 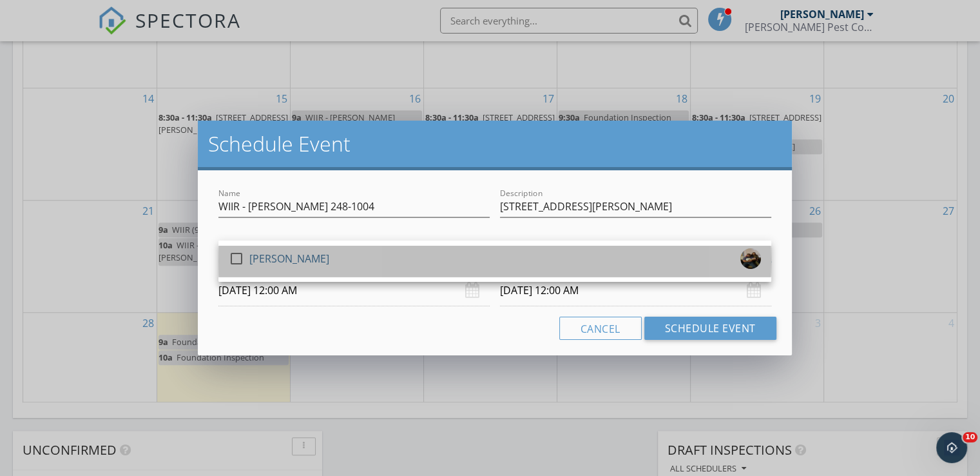 What do you see at coordinates (751, 259) in the screenshot?
I see `img: img_0092.jpg` at bounding box center [751, 259].